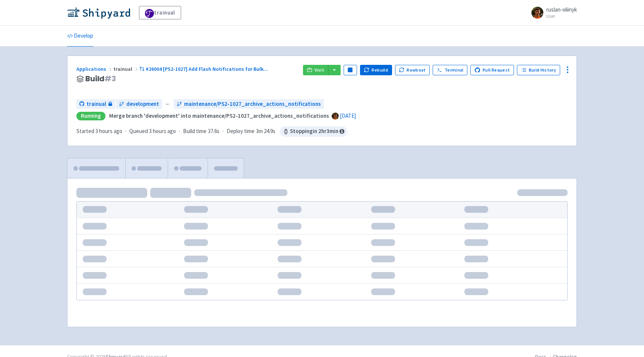 The height and width of the screenshot is (357, 644). What do you see at coordinates (240, 131) in the screenshot?
I see `span: Deploy time` at bounding box center [240, 131].